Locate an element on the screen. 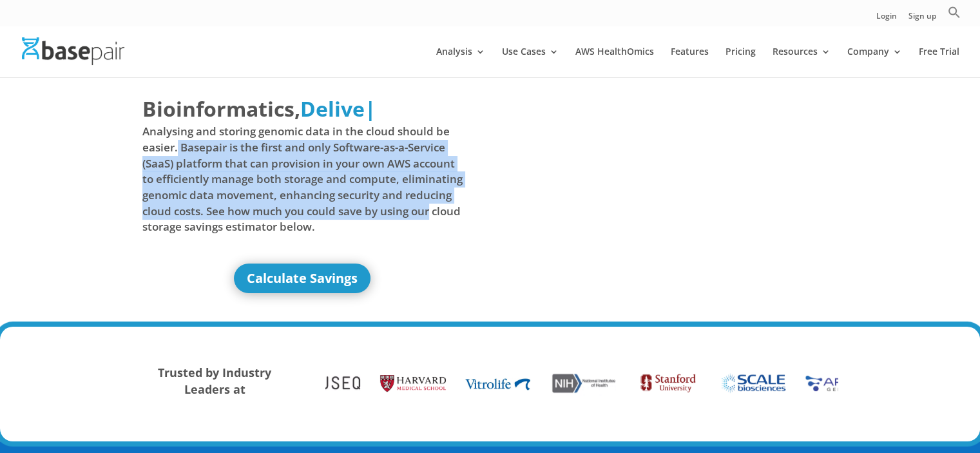 Image resolution: width=980 pixels, height=453 pixels. a: Analysis is located at coordinates (461, 62).